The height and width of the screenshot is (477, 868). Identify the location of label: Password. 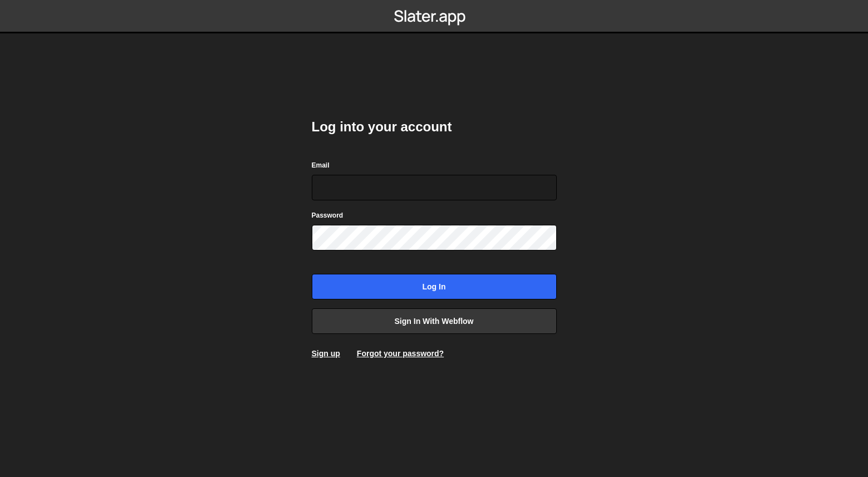
(328, 215).